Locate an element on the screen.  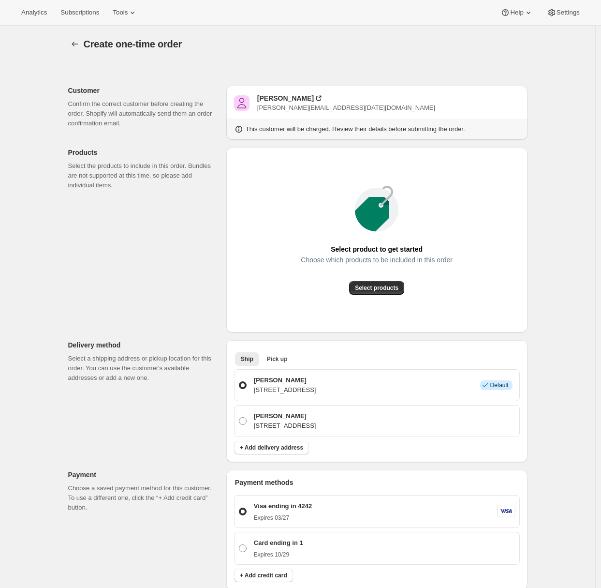
p: Card ending in 1 is located at coordinates (279, 543).